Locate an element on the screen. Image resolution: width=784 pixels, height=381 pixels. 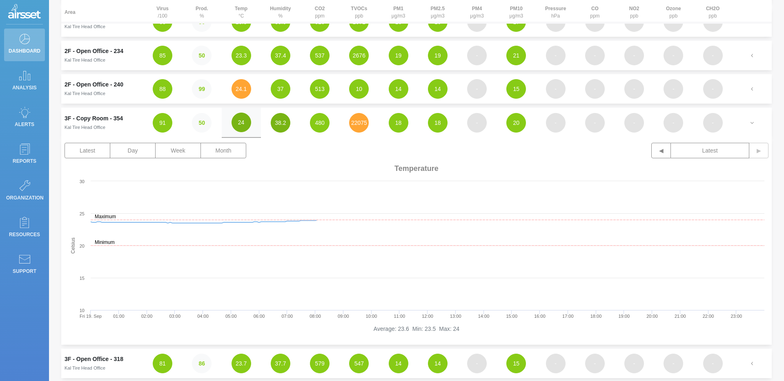
text: 07:00 is located at coordinates (287, 316).